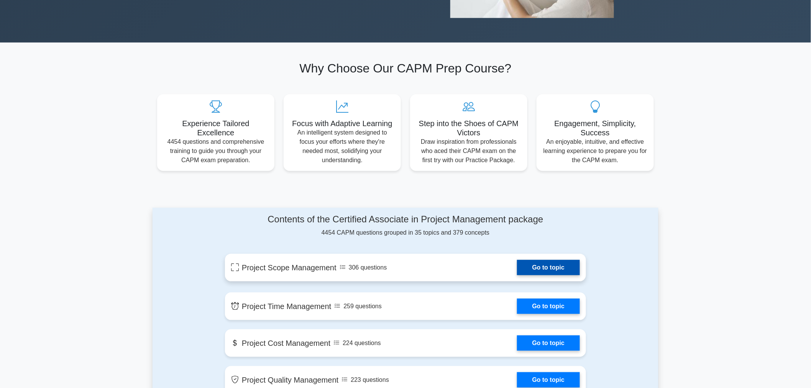 The width and height of the screenshot is (811, 388). I want to click on p: Draw inspiration from professionals who aced their CAPM exam on the first try with our Practice P..., so click(469, 151).